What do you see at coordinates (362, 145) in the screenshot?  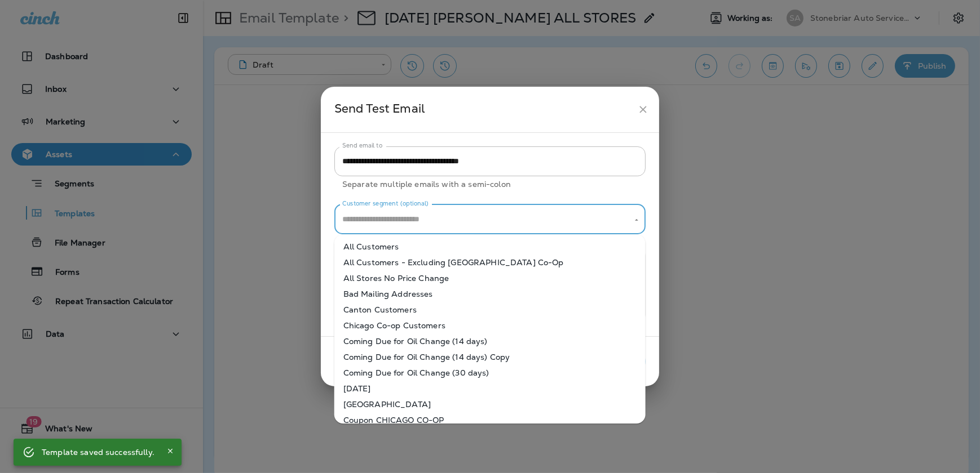 I see `label: Send email to` at bounding box center [362, 145].